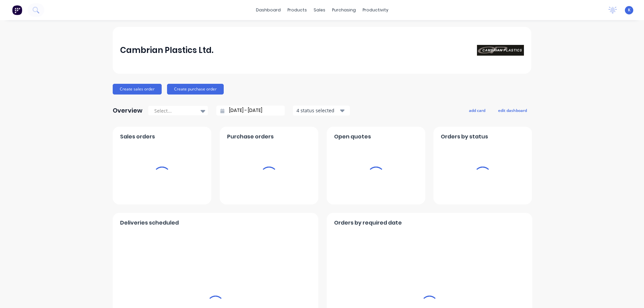  I want to click on span: Orders by status, so click(464, 137).